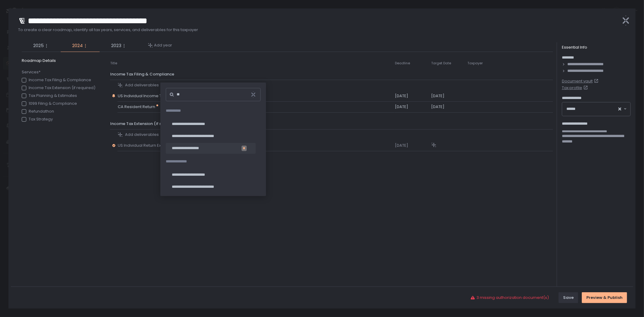 The height and width of the screenshot is (317, 644). What do you see at coordinates (38, 46) in the screenshot?
I see `span: 2025` at bounding box center [38, 46].